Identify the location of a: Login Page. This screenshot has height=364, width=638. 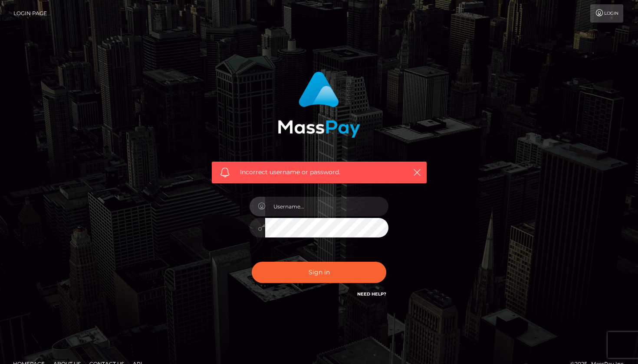
(30, 14).